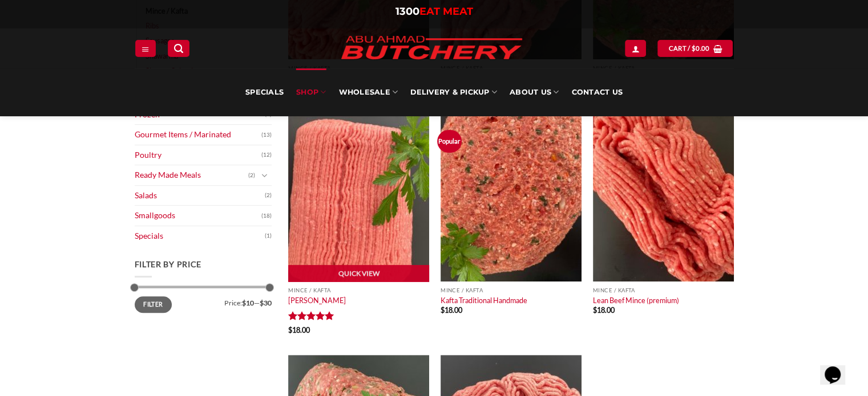 The height and width of the screenshot is (396, 868). What do you see at coordinates (484, 300) in the screenshot?
I see `a: Kafta Traditional Handmade` at bounding box center [484, 300].